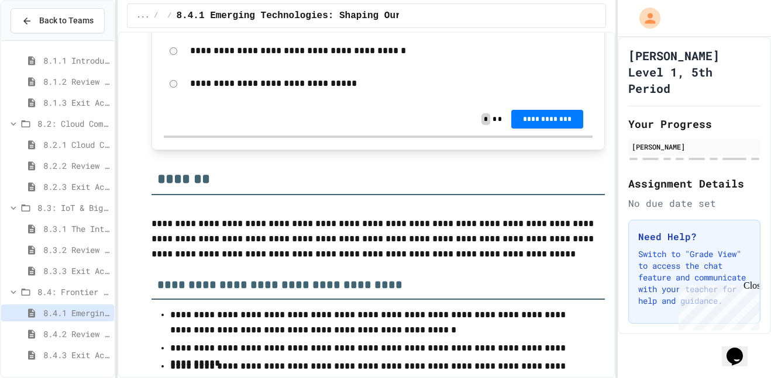 Image resolution: width=771 pixels, height=378 pixels. I want to click on button: Back to Teams, so click(57, 20).